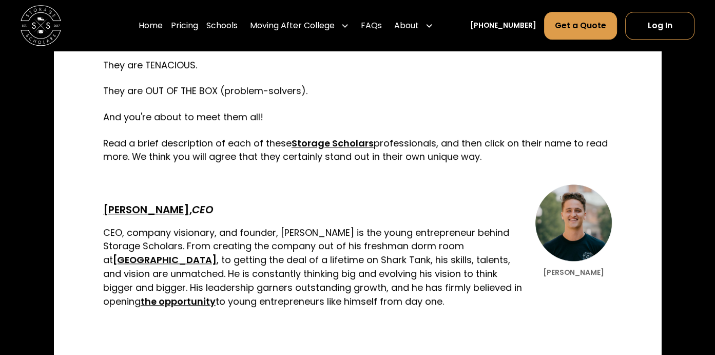 The width and height of the screenshot is (715, 355). Describe the element at coordinates (357, 65) in the screenshot. I see `p: They are TENACIOUS.` at that location.